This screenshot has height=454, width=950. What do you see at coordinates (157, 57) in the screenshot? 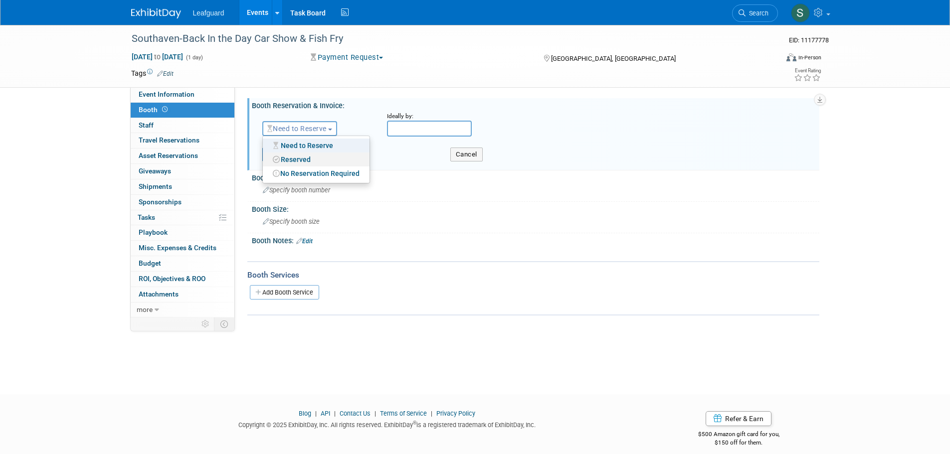
I see `span: to` at bounding box center [157, 57].